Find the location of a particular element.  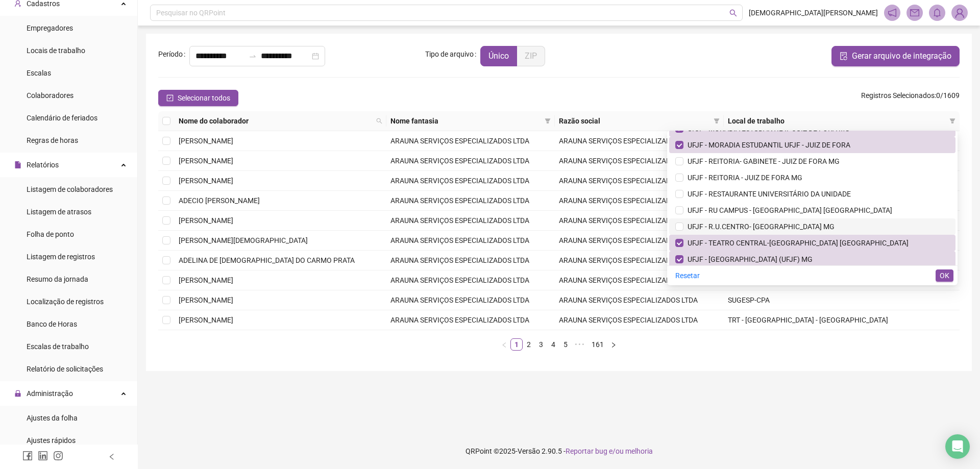

a: 4 is located at coordinates (553, 345).